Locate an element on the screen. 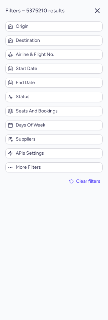  span: More filters is located at coordinates (58, 167).